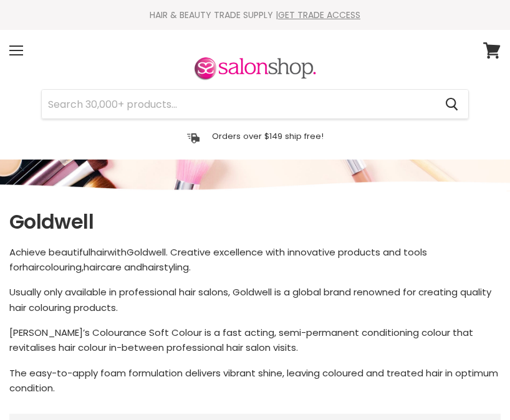 This screenshot has height=420, width=510. What do you see at coordinates (255, 104) in the screenshot?
I see `form: Product` at bounding box center [255, 104].